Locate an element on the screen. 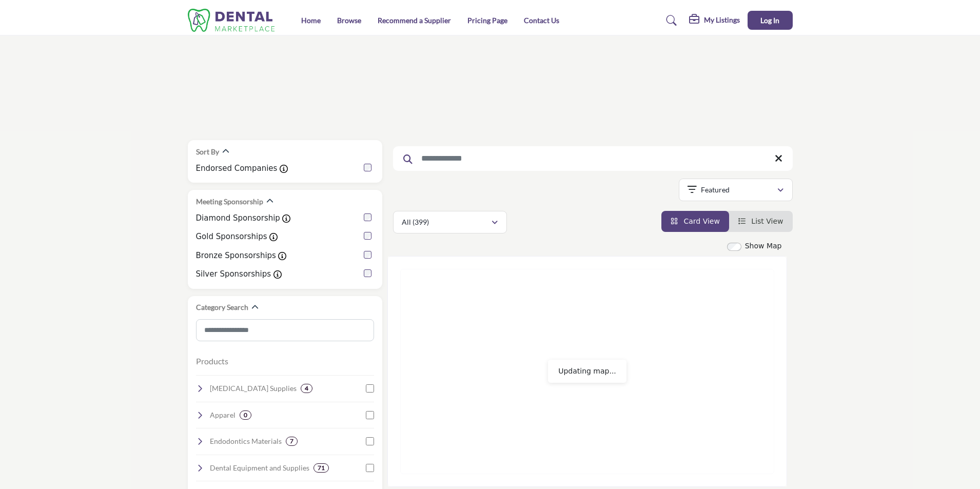 Image resolution: width=980 pixels, height=489 pixels. a: Contact Us is located at coordinates (541, 20).